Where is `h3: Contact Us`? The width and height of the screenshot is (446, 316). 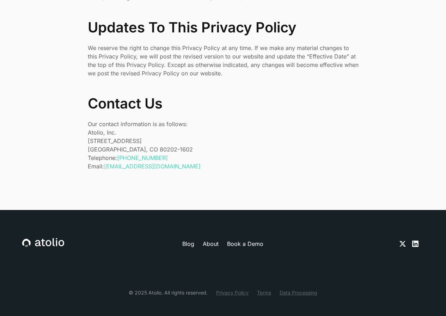 h3: Contact Us is located at coordinates (223, 104).